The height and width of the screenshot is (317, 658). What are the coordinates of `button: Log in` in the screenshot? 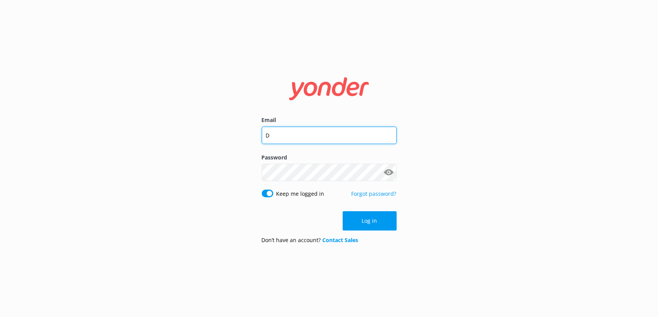 It's located at (370, 221).